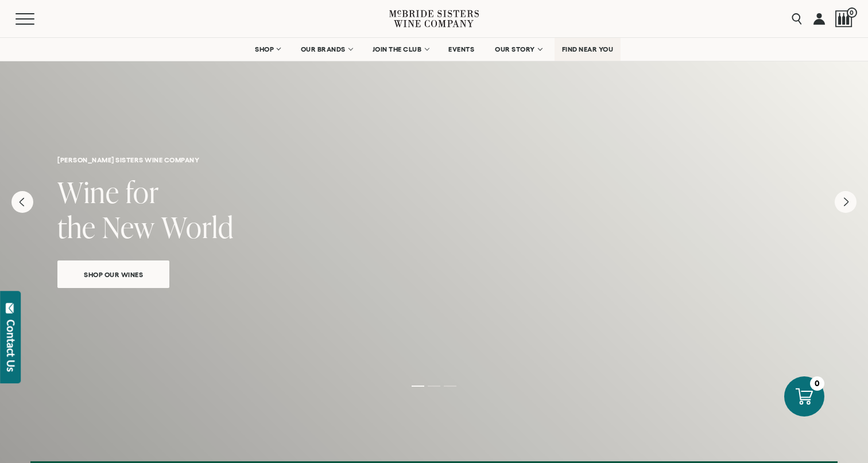 This screenshot has height=463, width=868. I want to click on div: 0, so click(817, 383).